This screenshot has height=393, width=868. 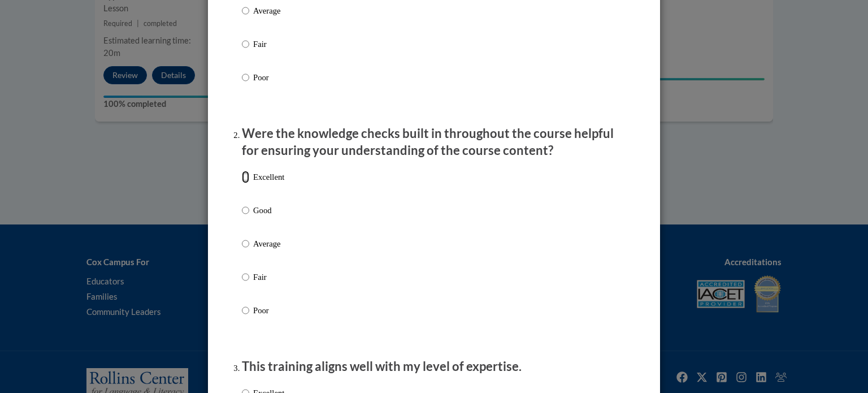 What do you see at coordinates (245, 177) in the screenshot?
I see `input: Excellent` at bounding box center [245, 177].